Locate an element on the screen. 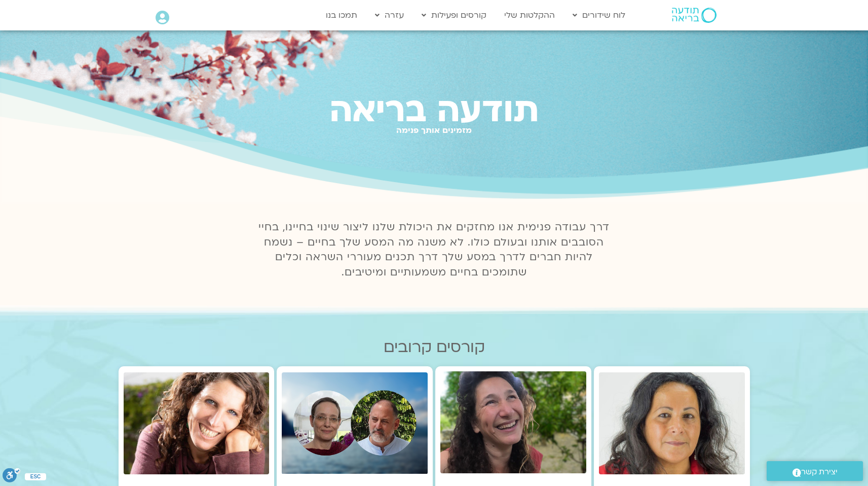 The width and height of the screenshot is (868, 486). img: תודעה בריאה is located at coordinates (694, 16).